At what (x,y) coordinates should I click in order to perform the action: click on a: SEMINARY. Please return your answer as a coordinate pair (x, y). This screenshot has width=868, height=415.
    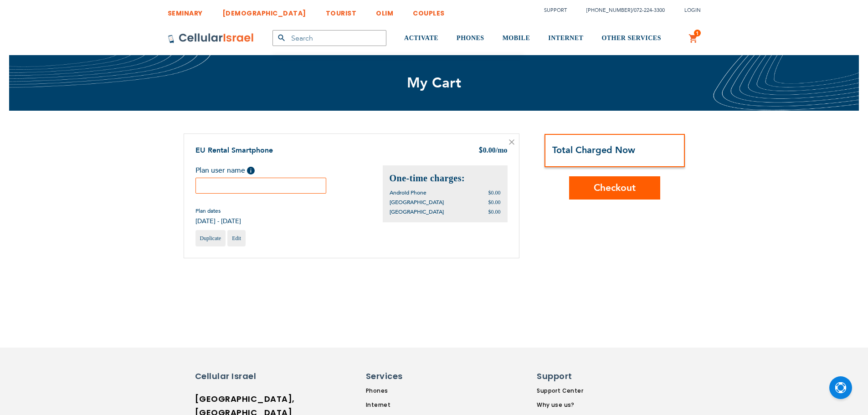
    Looking at the image, I should click on (185, 10).